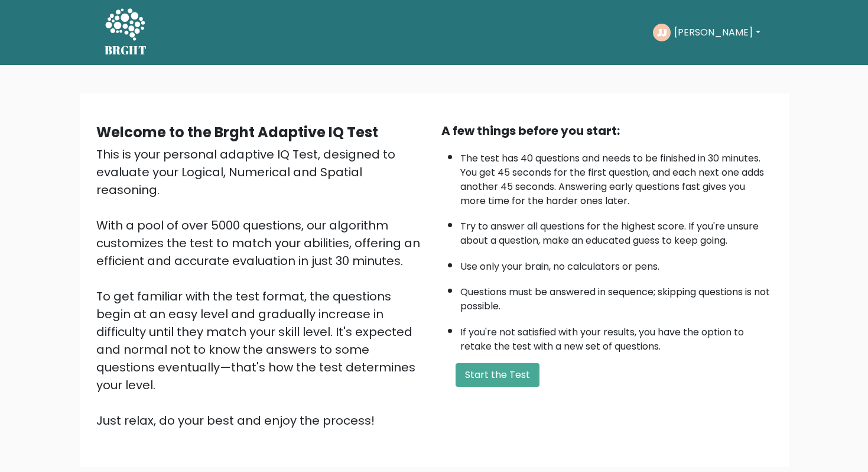  Describe the element at coordinates (498, 375) in the screenshot. I see `button: Start the Test` at that location.